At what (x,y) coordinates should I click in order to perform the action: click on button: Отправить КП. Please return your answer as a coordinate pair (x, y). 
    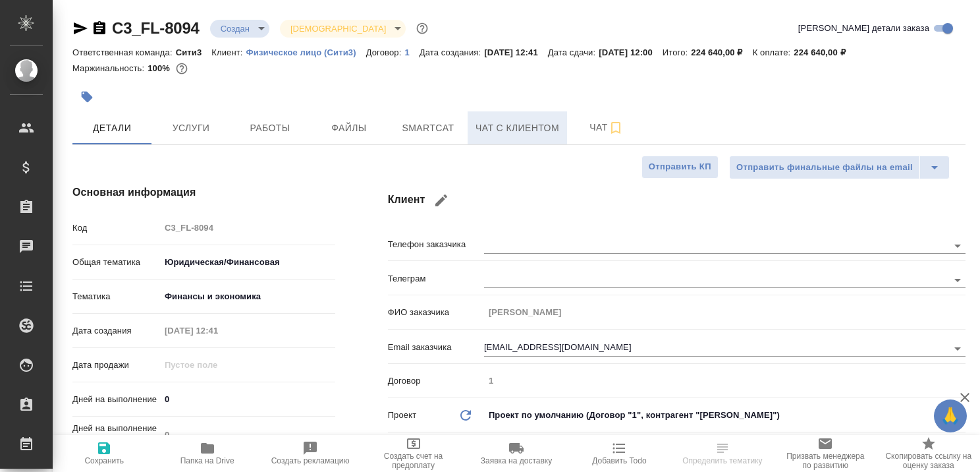
    Looking at the image, I should click on (680, 166).